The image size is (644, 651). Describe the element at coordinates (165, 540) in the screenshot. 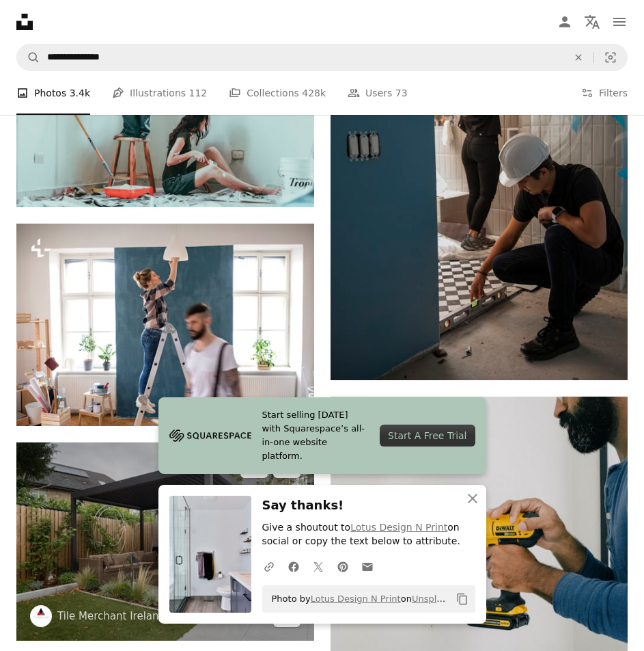

I see `a: a patio with a couch and a table in it` at that location.